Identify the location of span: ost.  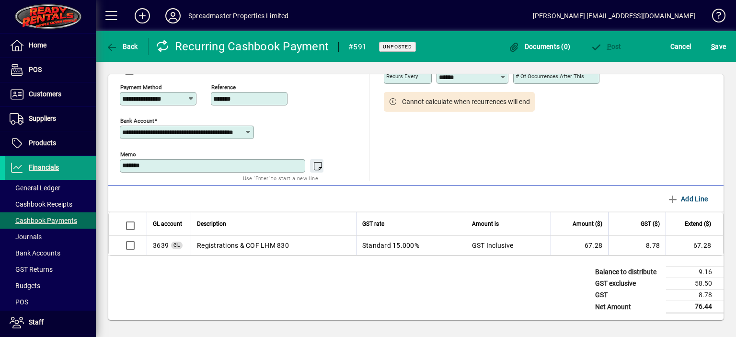
(606, 46).